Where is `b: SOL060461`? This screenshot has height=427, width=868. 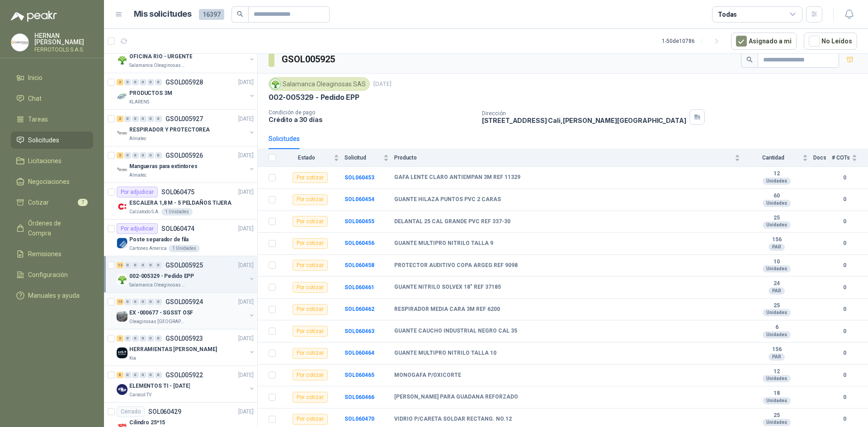 b: SOL060461 is located at coordinates (360, 287).